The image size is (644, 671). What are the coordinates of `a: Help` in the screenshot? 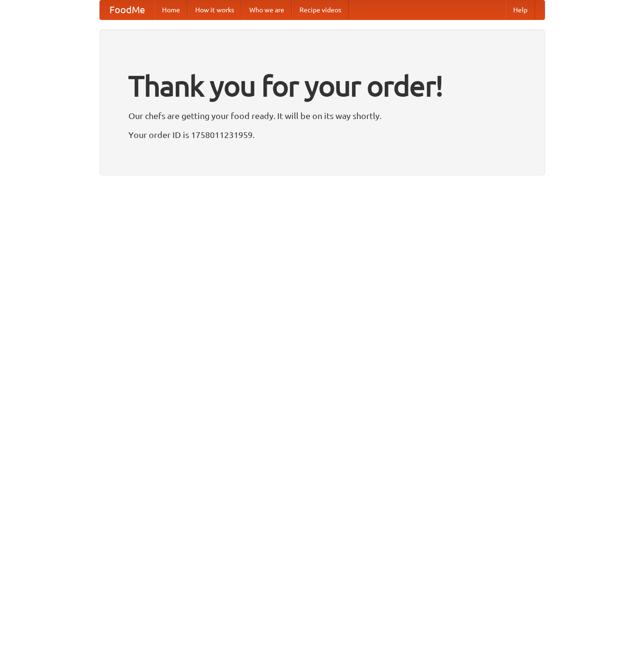 It's located at (520, 10).